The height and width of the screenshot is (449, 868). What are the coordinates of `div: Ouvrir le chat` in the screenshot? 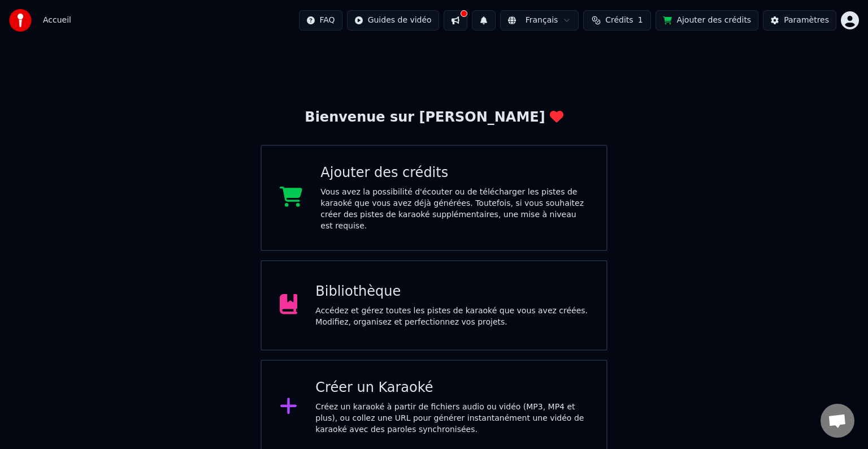 It's located at (838, 420).